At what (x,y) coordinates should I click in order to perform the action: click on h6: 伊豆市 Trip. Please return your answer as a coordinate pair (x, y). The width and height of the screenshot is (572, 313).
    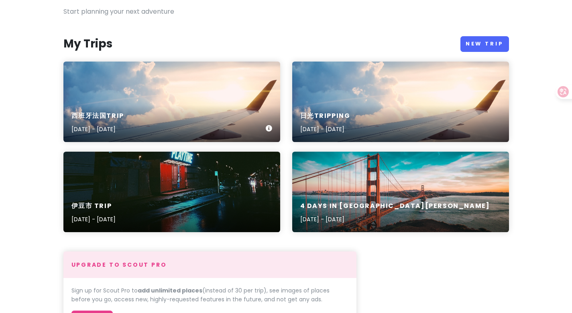
    Looking at the image, I should click on (94, 206).